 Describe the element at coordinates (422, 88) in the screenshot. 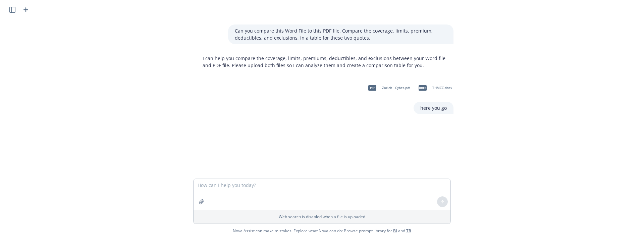

I see `span: docx` at that location.